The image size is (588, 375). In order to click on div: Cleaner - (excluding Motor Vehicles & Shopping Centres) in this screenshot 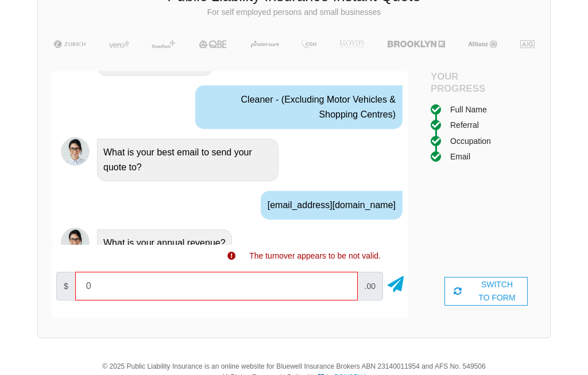, I will do `click(298, 107)`.